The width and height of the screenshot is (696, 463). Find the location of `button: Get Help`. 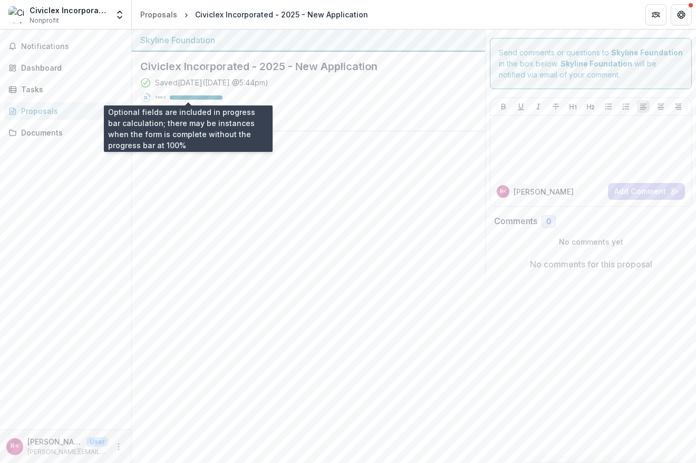

button: Get Help is located at coordinates (681, 15).